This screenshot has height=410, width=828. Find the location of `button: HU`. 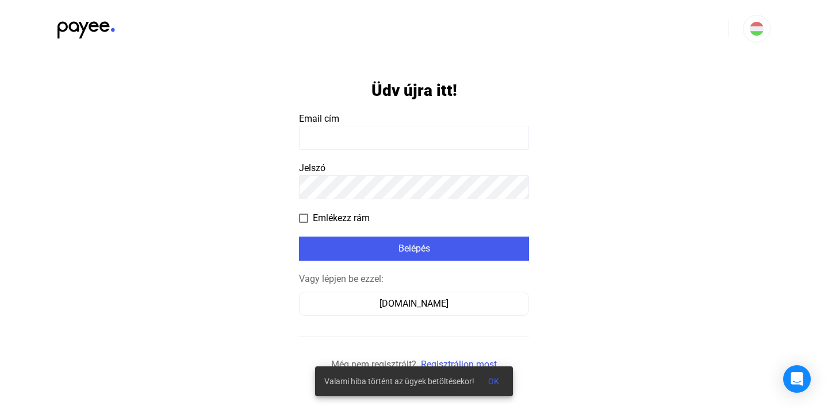

button: HU is located at coordinates (756, 29).